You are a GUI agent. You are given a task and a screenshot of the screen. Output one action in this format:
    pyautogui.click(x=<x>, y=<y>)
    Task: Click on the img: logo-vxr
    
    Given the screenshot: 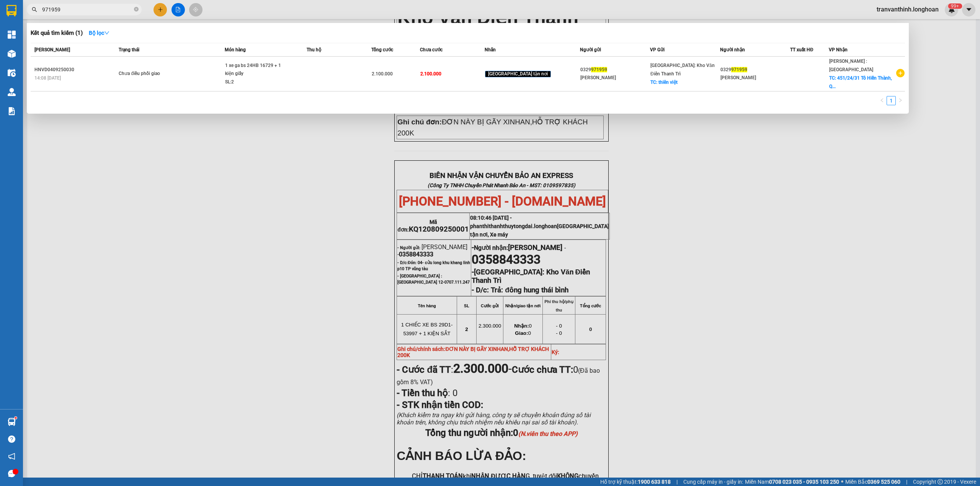 What is the action you would take?
    pyautogui.click(x=11, y=11)
    